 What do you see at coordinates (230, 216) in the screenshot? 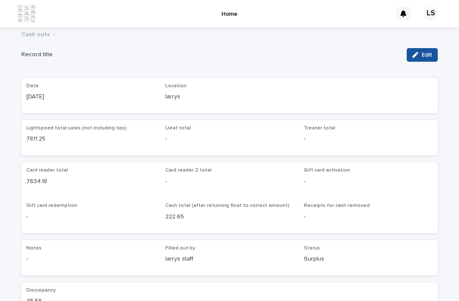
I see `p: 222.65` at bounding box center [230, 216].